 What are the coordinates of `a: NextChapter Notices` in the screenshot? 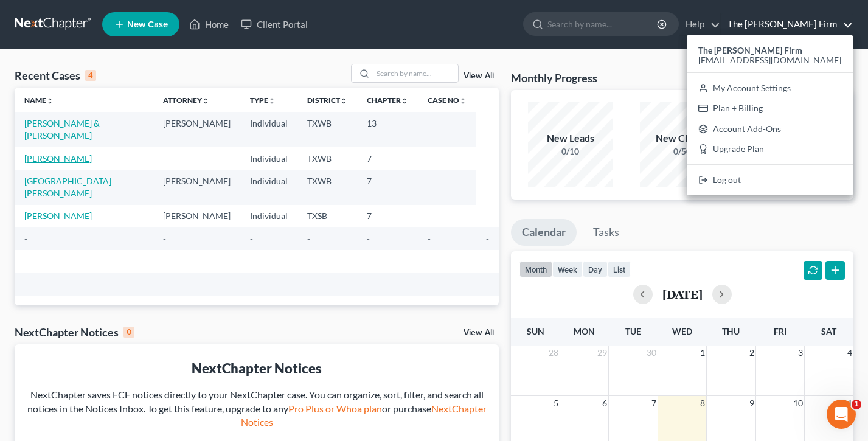 It's located at (364, 415).